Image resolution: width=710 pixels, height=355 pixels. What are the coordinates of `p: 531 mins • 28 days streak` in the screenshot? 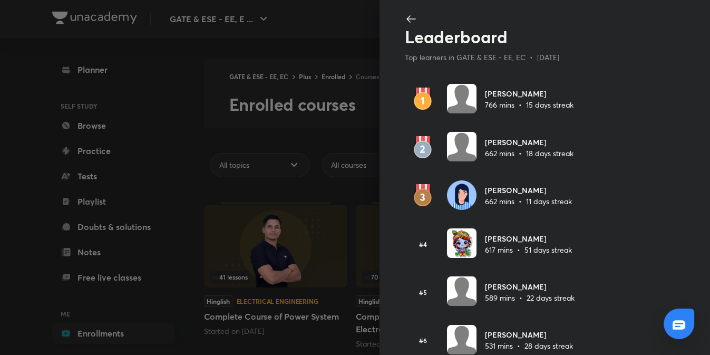 It's located at (529, 345).